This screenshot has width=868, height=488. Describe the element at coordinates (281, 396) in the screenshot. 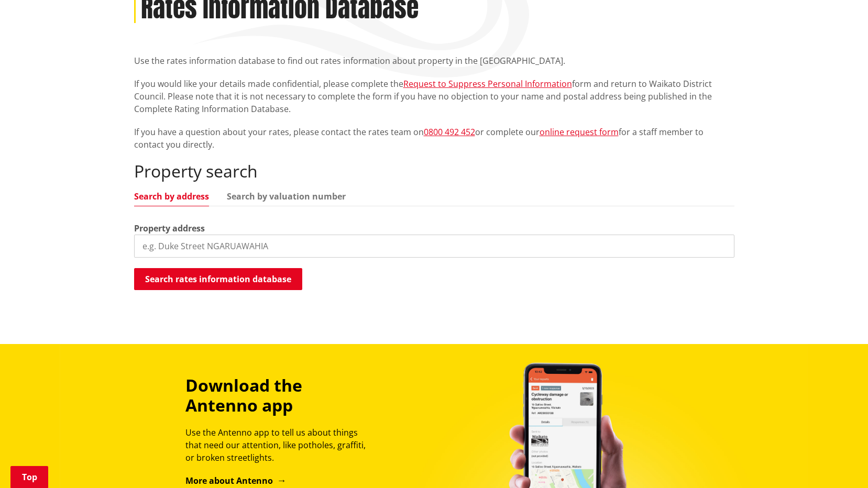

I see `h3: Download the Antenno app` at that location.